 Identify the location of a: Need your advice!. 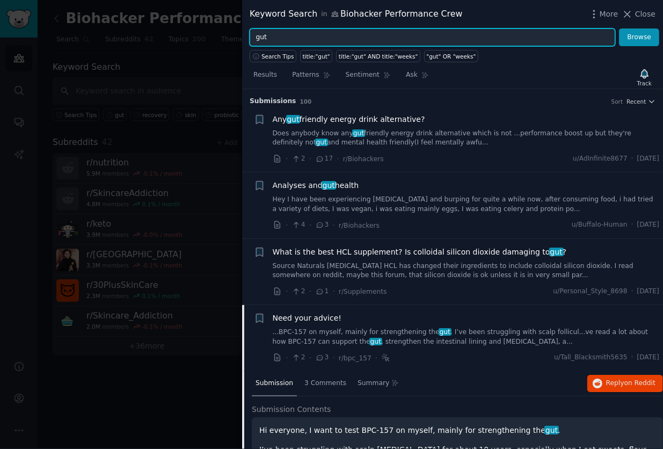
(307, 318).